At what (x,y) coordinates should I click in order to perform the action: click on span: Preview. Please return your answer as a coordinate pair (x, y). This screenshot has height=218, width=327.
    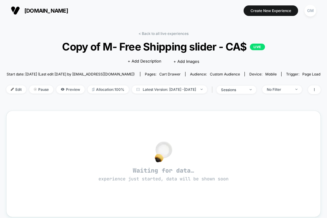
    Looking at the image, I should click on (70, 89).